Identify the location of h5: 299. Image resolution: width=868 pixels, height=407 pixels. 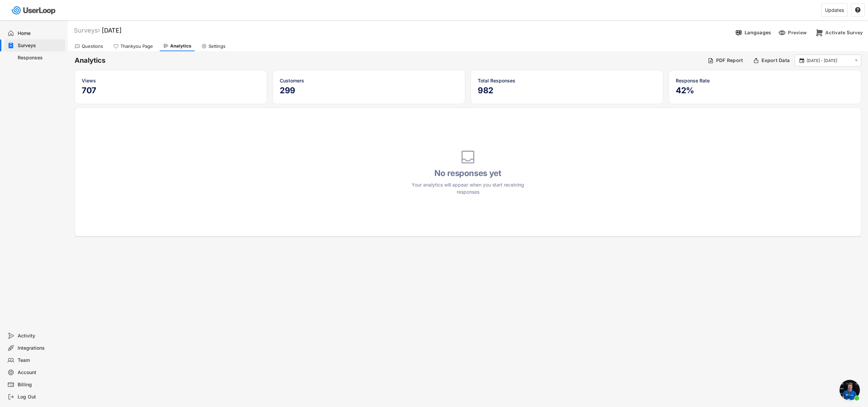
(369, 90).